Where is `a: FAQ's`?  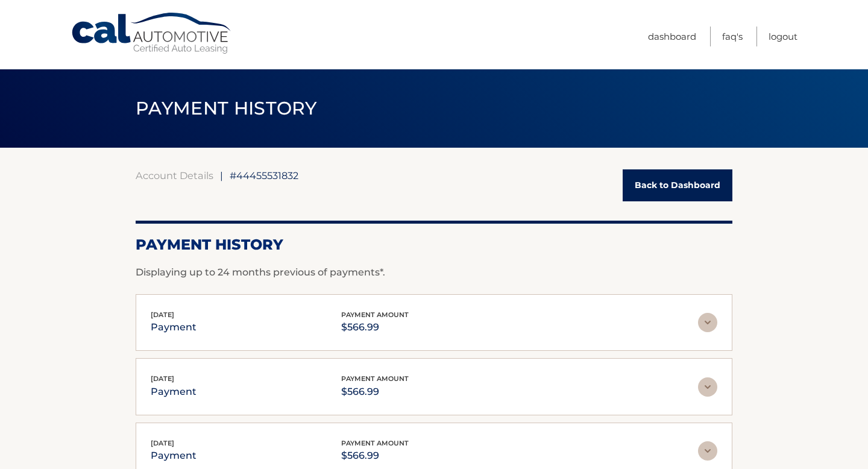
a: FAQ's is located at coordinates (732, 36).